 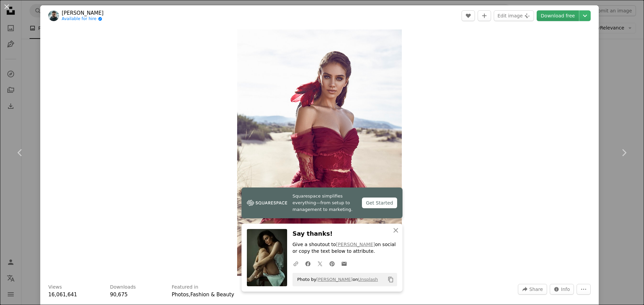 I want to click on span: Photo by on, so click(x=336, y=280).